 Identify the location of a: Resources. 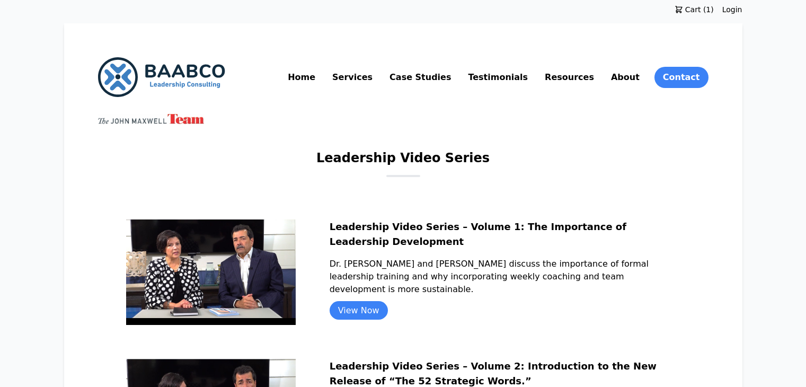
(569, 77).